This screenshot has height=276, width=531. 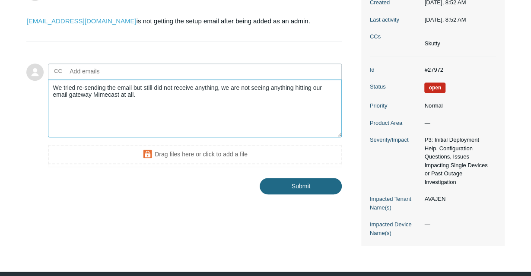 I want to click on input: Add emails, so click(x=113, y=71).